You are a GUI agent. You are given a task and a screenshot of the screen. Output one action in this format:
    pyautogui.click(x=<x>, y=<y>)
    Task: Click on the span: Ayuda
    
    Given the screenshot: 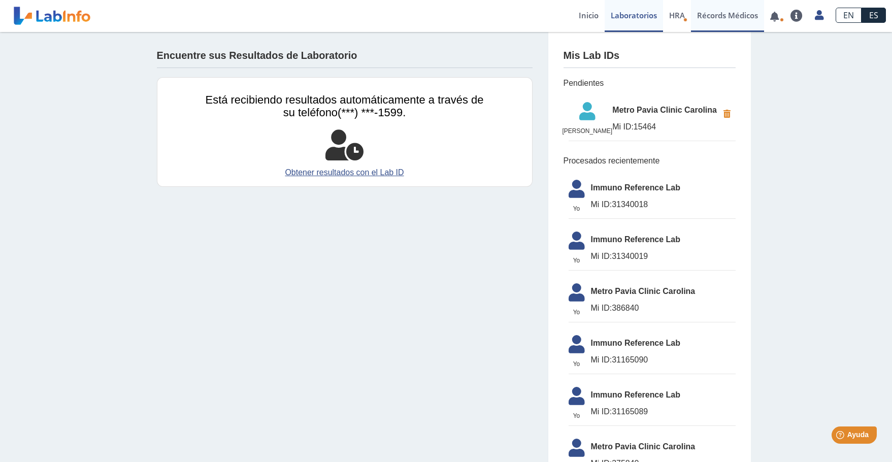 What is the action you would take?
    pyautogui.click(x=56, y=12)
    